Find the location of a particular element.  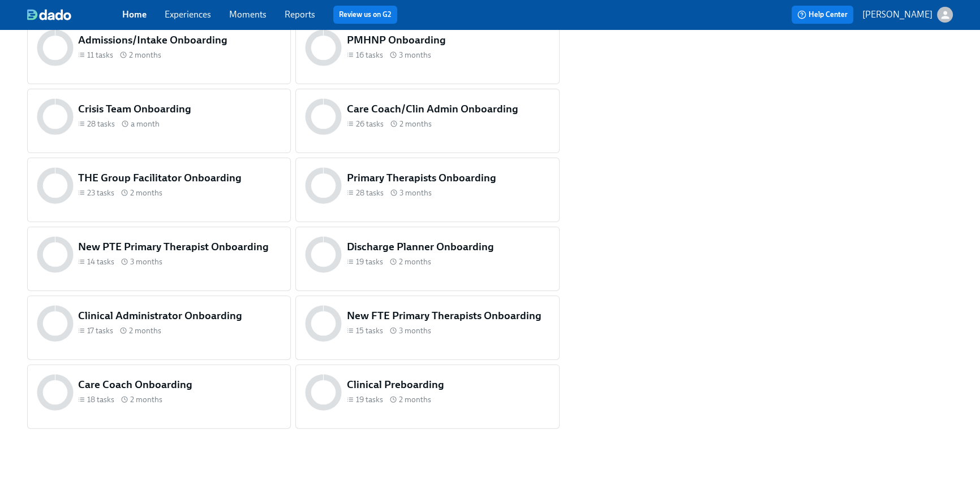

a: Admissions/Intake Onboarding11 tasks 2 months is located at coordinates (159, 52).